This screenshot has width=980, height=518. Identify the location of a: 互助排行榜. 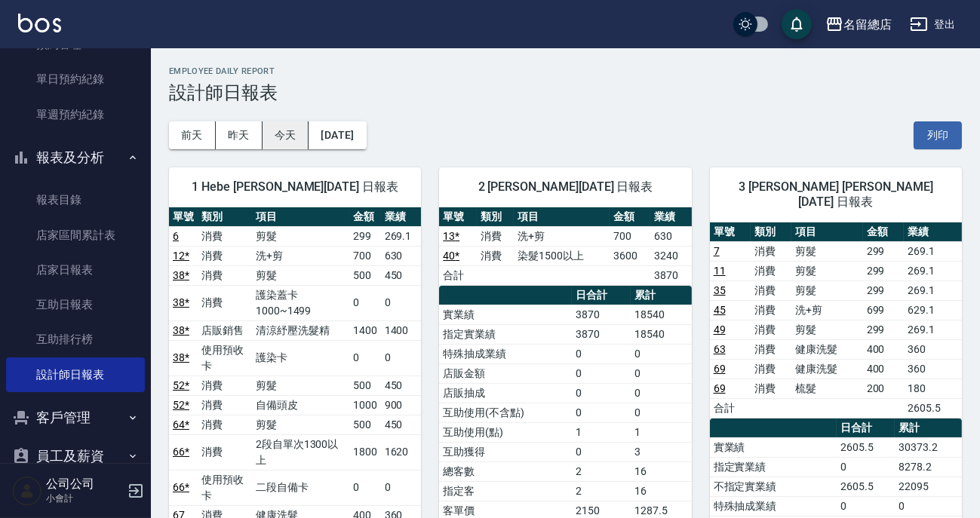
(76, 339).